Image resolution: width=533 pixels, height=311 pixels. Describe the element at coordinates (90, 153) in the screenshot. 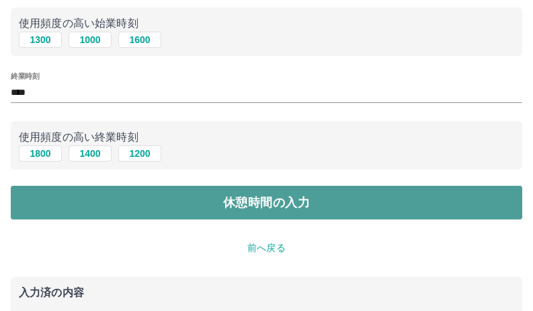

I see `button: 1400` at that location.